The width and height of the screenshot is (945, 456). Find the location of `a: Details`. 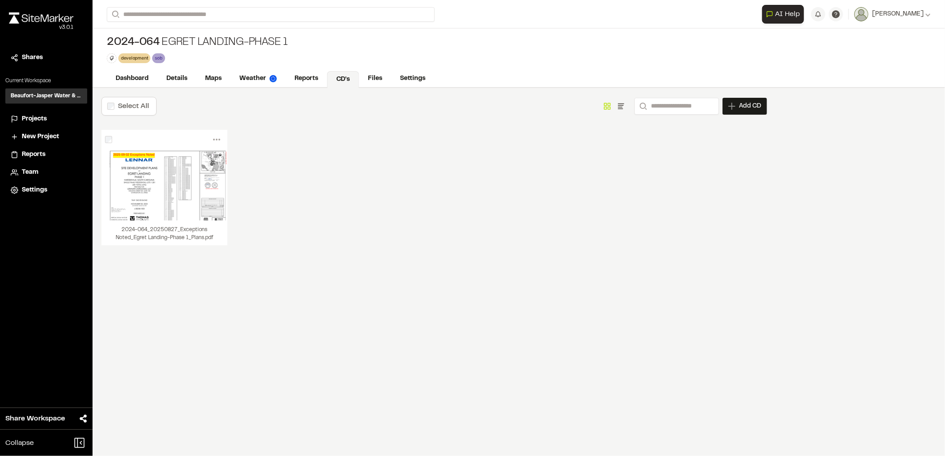

a: Details is located at coordinates (177, 79).